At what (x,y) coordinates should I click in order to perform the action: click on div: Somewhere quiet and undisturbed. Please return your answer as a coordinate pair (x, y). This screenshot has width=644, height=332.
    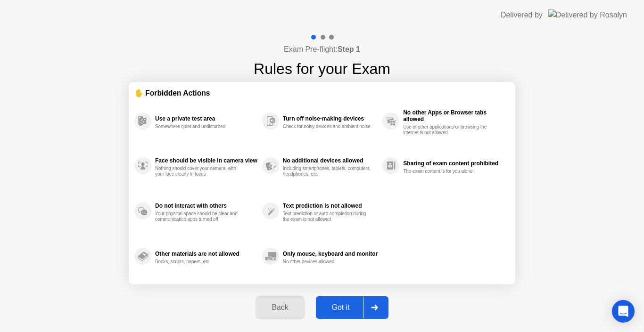
    Looking at the image, I should click on (200, 127).